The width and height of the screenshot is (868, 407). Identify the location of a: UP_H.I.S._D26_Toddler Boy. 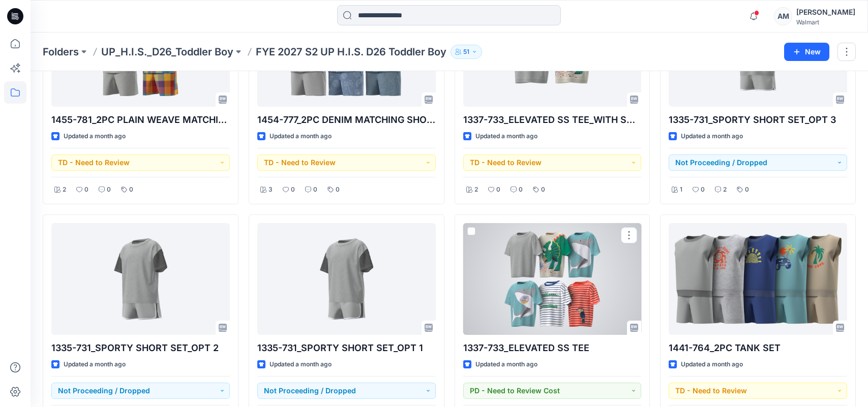
(167, 52).